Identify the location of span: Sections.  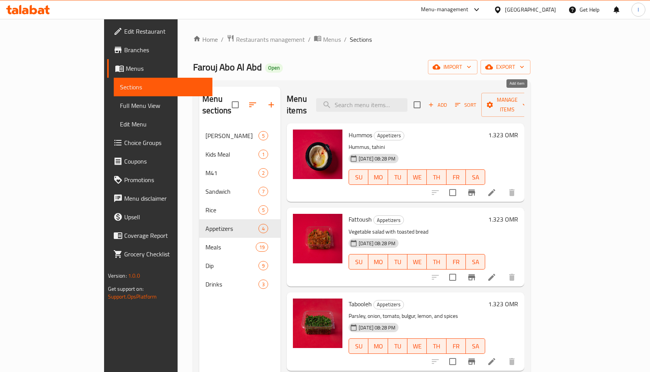
(360, 39).